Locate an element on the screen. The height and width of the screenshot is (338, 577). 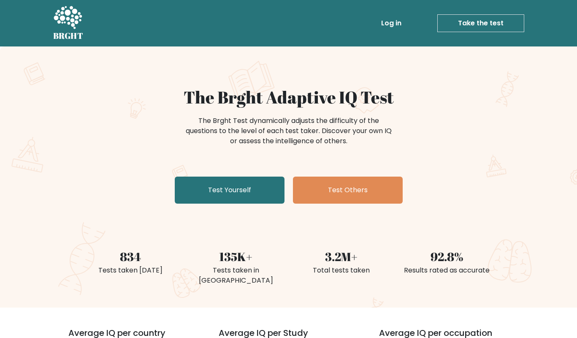
a: BRGHT is located at coordinates (68, 23).